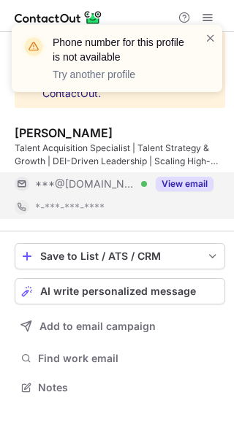  Describe the element at coordinates (120, 75) in the screenshot. I see `p: Try another profile` at that location.